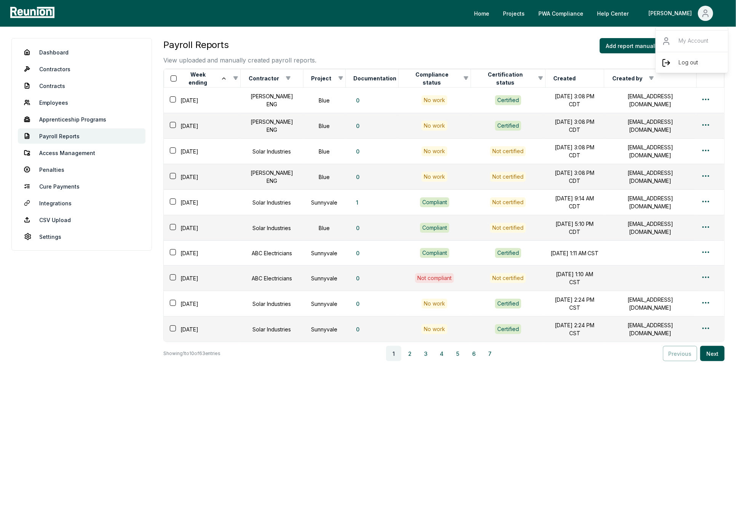  I want to click on button: Next, so click(712, 353).